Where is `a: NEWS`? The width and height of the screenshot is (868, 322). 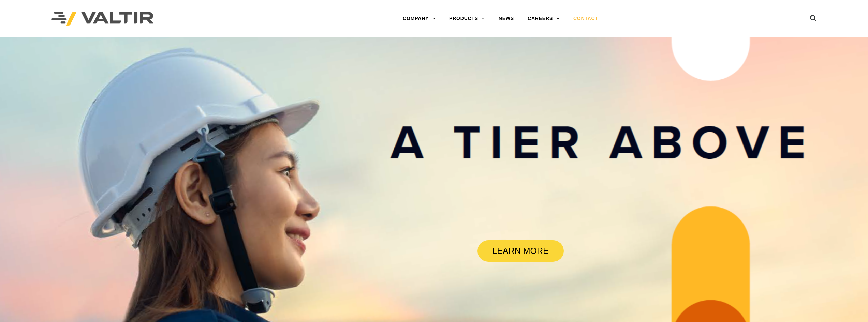 a: NEWS is located at coordinates (506, 19).